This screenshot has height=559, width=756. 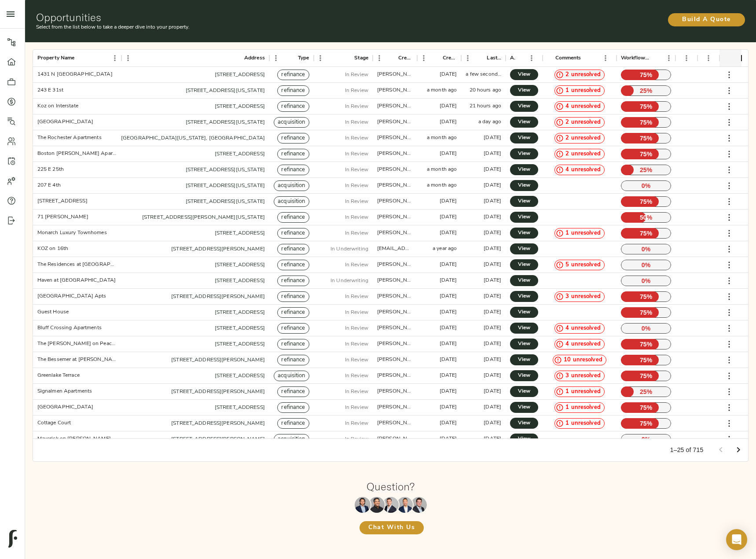 I want to click on div: 9 days ago, so click(x=448, y=297).